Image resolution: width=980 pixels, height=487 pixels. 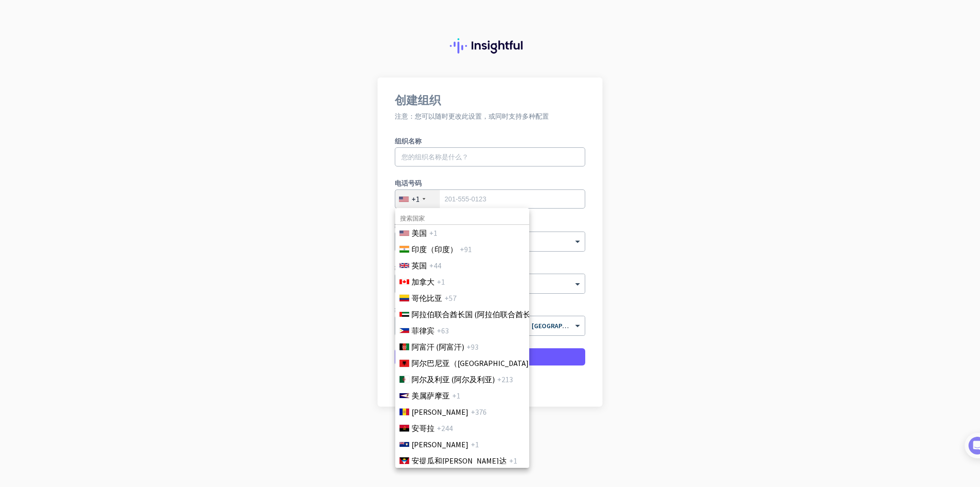 I want to click on font: +93, so click(x=472, y=347).